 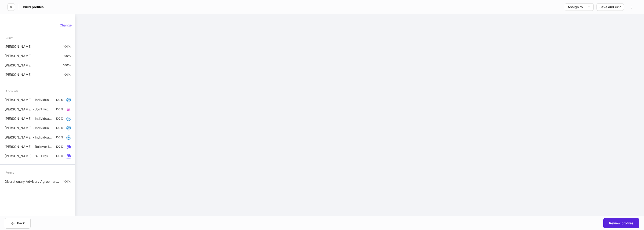 I want to click on div: Client, so click(x=9, y=38).